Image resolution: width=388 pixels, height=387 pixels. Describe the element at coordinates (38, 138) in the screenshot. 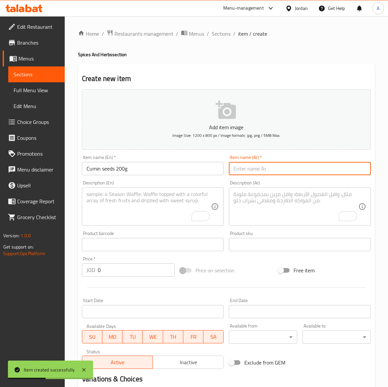

I see `span: Coupons` at that location.